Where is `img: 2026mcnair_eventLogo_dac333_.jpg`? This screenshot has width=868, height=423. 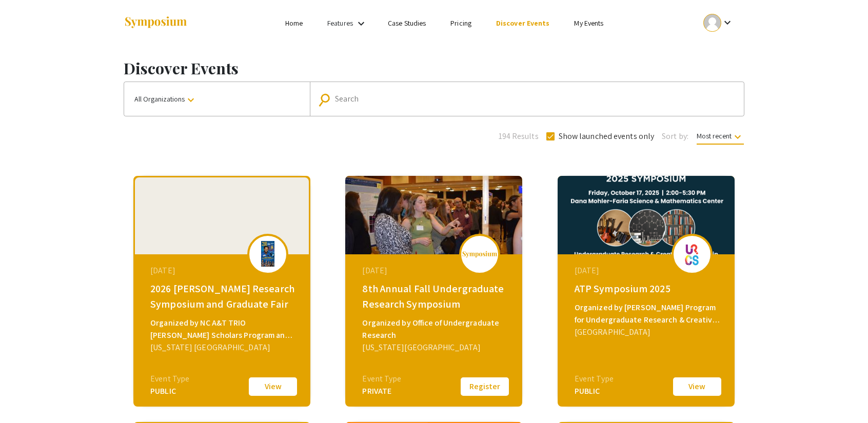 img: 2026mcnair_eventLogo_dac333_.jpg is located at coordinates (268, 254).